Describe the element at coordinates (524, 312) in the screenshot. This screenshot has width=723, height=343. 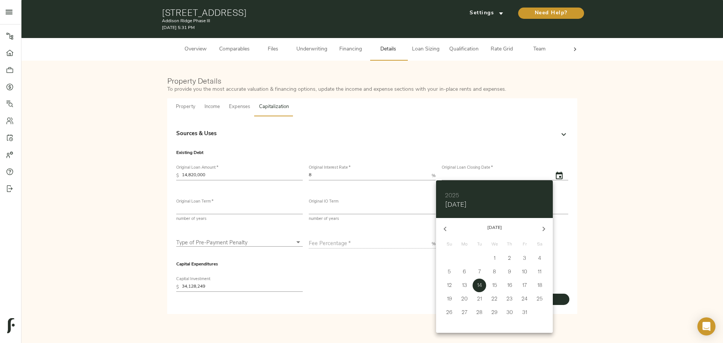
I see `p: 31` at that location.